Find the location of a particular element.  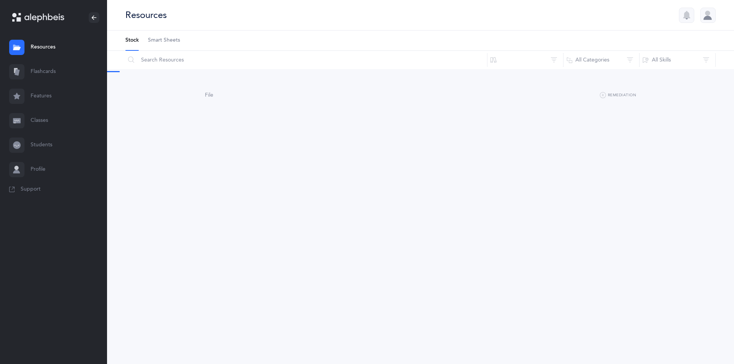

span: File is located at coordinates (209, 95).